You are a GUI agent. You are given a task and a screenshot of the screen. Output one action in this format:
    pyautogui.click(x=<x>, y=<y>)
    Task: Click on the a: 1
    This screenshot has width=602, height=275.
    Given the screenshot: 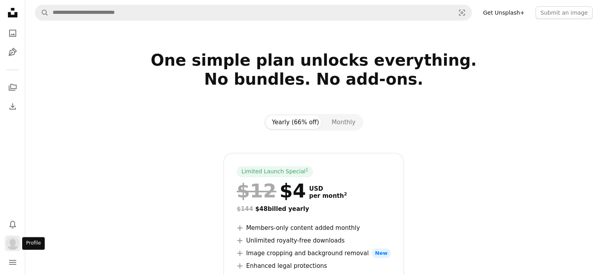 What is the action you would take?
    pyautogui.click(x=307, y=172)
    